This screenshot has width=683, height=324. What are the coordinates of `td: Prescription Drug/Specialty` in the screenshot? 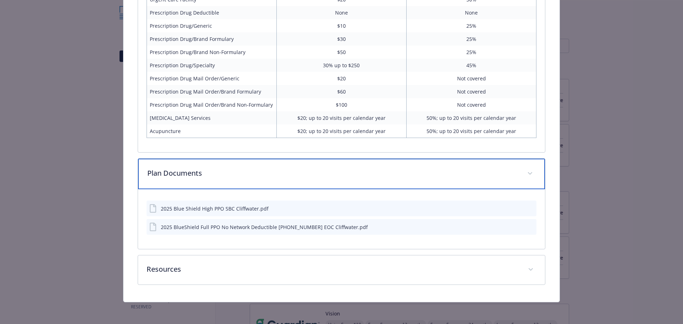 It's located at (211, 65).